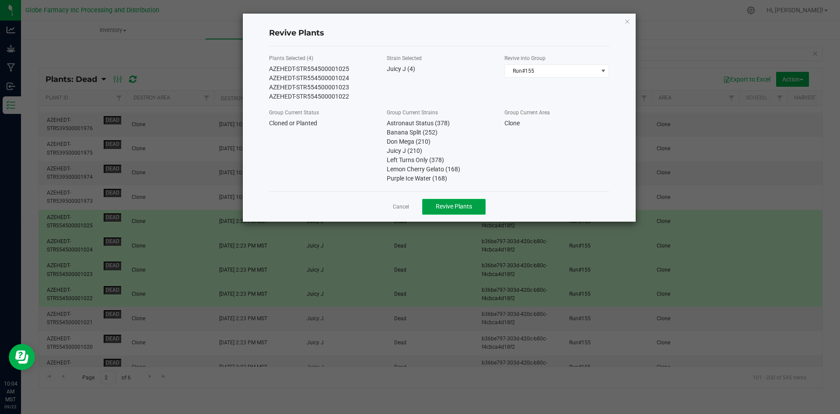  What do you see at coordinates (440, 33) in the screenshot?
I see `h4: Revive Plants` at bounding box center [440, 33].